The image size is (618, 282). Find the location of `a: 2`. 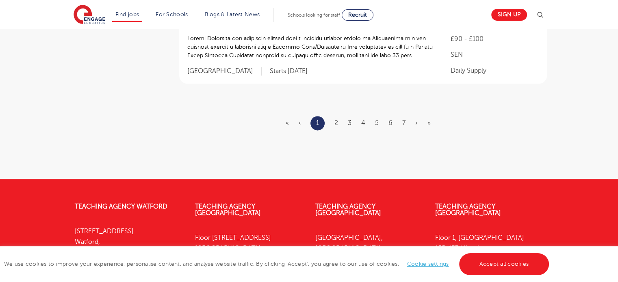

a: 2 is located at coordinates (336, 123).